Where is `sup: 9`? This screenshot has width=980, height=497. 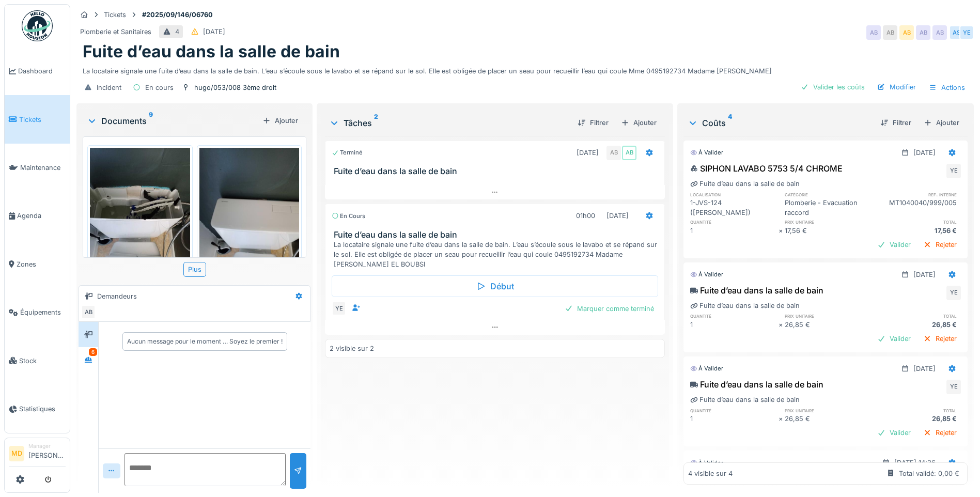
sup: 9 is located at coordinates (151, 121).